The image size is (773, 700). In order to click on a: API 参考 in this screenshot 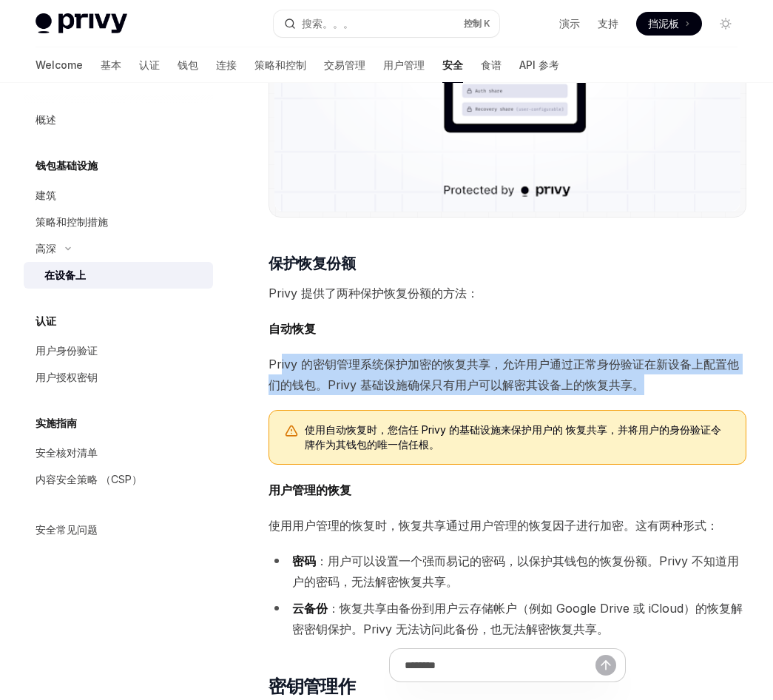, I will do `click(539, 65)`.